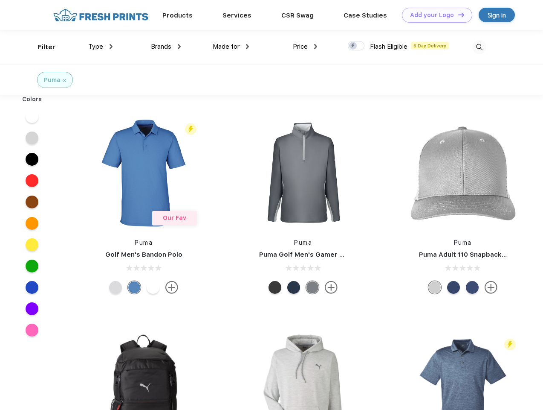 Image resolution: width=543 pixels, height=410 pixels. Describe the element at coordinates (430, 46) in the screenshot. I see `span: 5 Day Delivery` at that location.